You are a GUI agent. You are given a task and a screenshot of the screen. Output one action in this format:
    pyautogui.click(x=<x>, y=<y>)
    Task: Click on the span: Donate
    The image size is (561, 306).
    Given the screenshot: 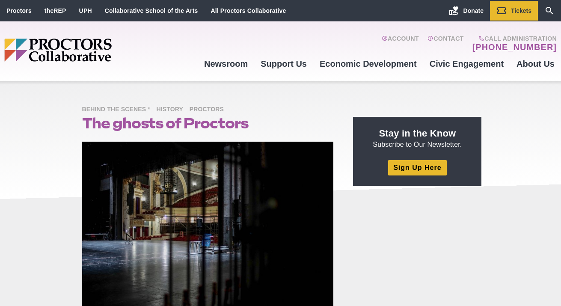 What is the action you would take?
    pyautogui.click(x=474, y=11)
    